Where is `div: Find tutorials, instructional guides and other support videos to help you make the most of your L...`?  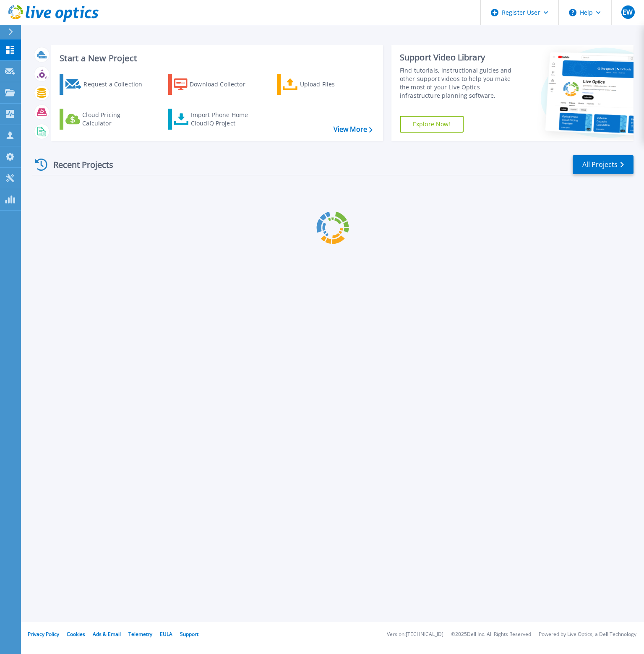
div: Find tutorials, instructional guides and other support videos to help you make the most of your L... is located at coordinates (461, 83).